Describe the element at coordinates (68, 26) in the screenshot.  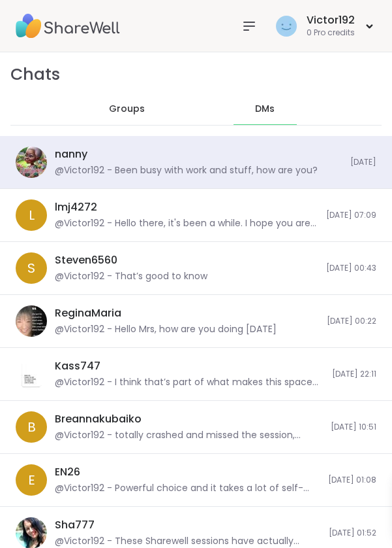
I see `img: ShareWell Nav Logo` at that location.